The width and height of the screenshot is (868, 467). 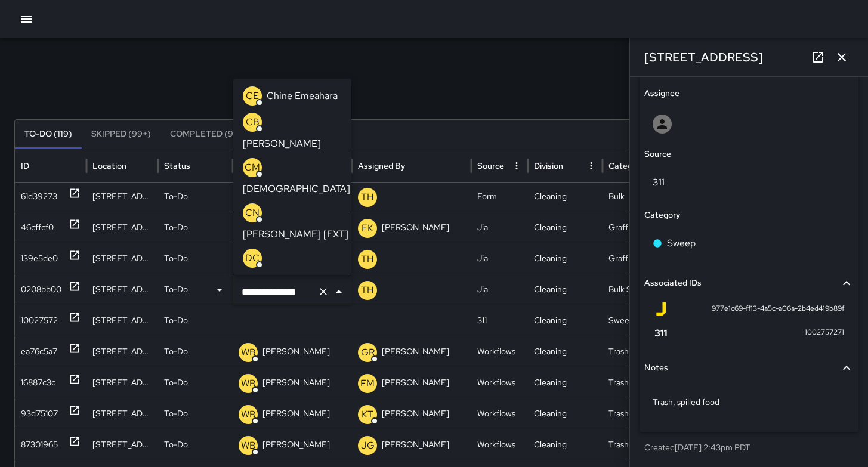 I want to click on button: Skipped (99+), so click(x=121, y=134).